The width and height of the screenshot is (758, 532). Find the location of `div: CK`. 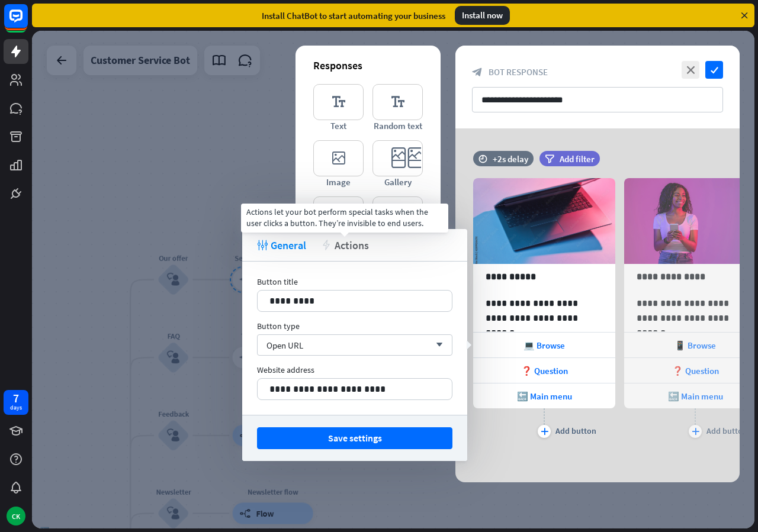

div: CK is located at coordinates (16, 516).